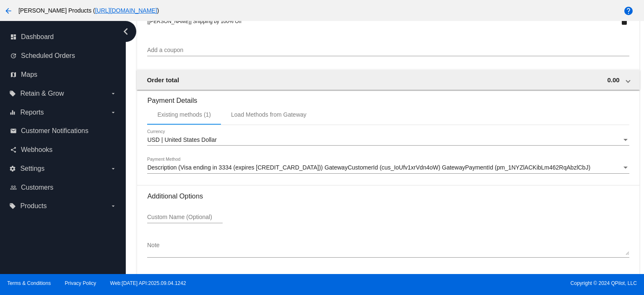 The height and width of the screenshot is (295, 644). I want to click on a: share Webhooks, so click(63, 150).